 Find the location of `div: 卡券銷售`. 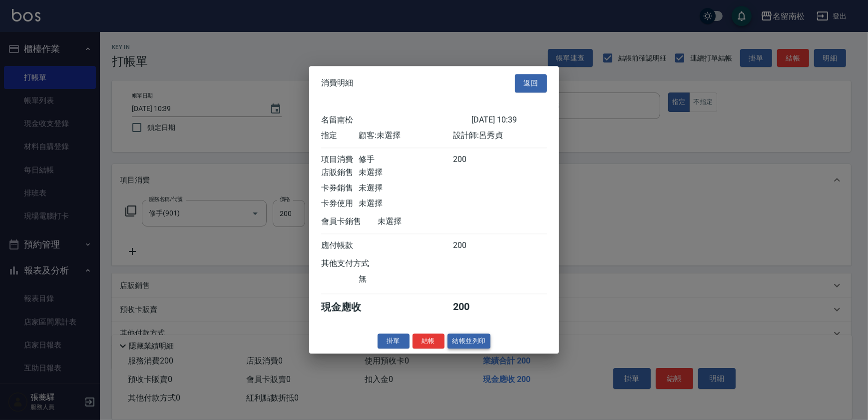

div: 卡券銷售 is located at coordinates (339, 188).